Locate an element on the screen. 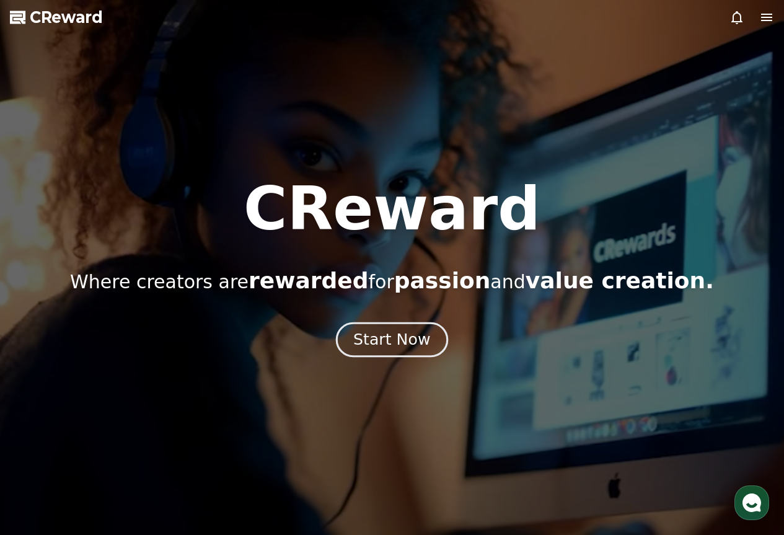 This screenshot has height=535, width=784. span: value creation. is located at coordinates (620, 280).